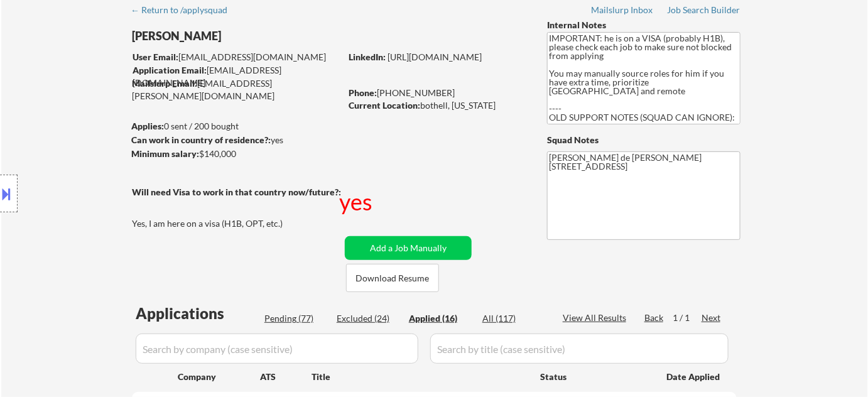 The image size is (868, 397). What do you see at coordinates (623, 10) in the screenshot?
I see `div: Mailslurp Inbox` at bounding box center [623, 10].